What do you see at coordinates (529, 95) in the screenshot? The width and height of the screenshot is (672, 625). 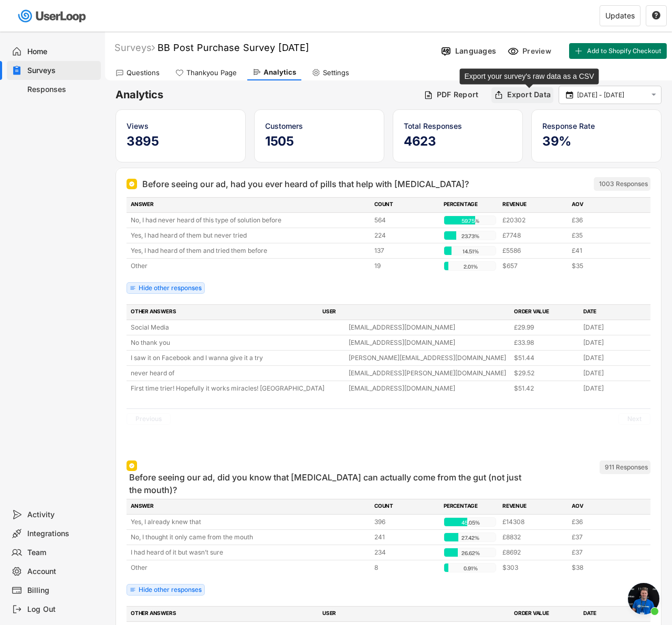 I see `div: Export Data` at bounding box center [529, 95].